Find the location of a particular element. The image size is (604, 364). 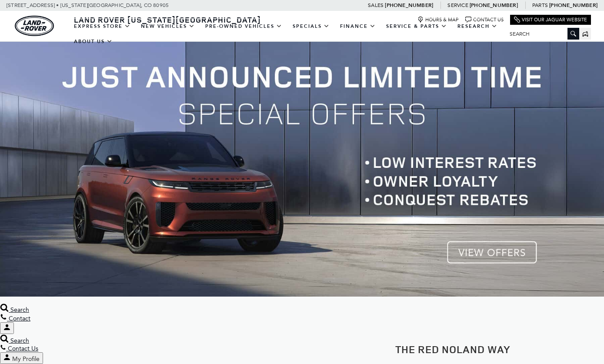

input: Search is located at coordinates (541, 34).